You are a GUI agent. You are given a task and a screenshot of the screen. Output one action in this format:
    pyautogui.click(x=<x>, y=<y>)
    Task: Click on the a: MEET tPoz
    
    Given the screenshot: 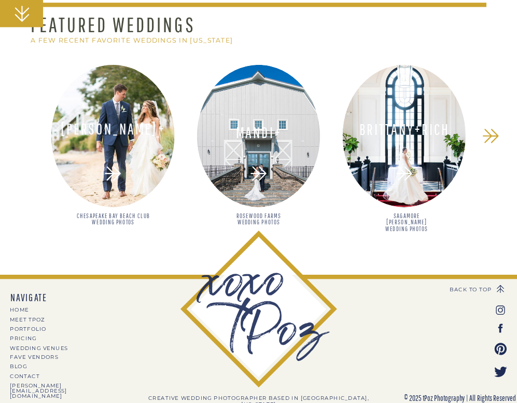 What is the action you would take?
    pyautogui.click(x=47, y=319)
    